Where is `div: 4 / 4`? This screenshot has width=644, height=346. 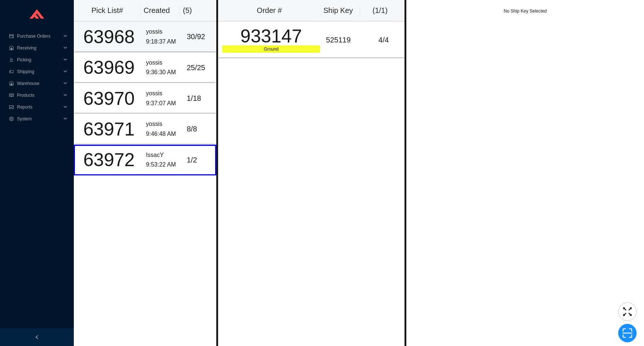
div: 4 / 4 is located at coordinates (383, 40).